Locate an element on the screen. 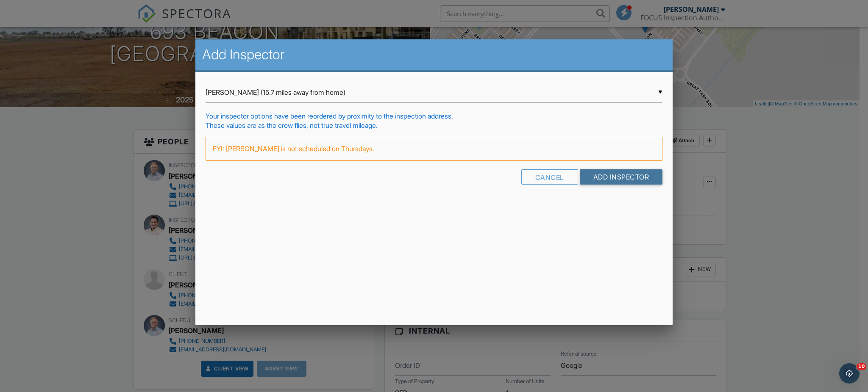 This screenshot has width=868, height=392. h2: Add Inspector is located at coordinates (434, 55).